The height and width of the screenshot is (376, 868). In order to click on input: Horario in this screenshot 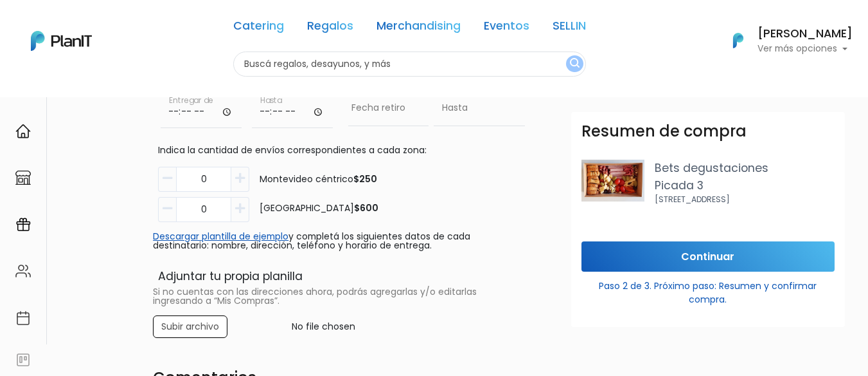, I will do `click(201, 110)`.